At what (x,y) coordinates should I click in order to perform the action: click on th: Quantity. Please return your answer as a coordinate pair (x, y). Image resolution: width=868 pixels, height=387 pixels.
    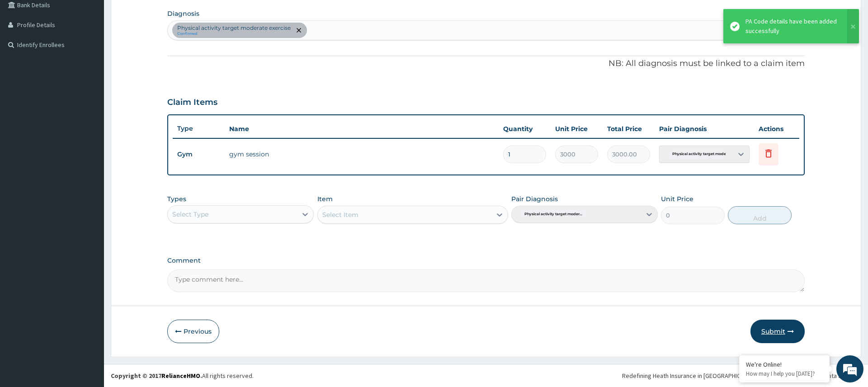
    Looking at the image, I should click on (525, 129).